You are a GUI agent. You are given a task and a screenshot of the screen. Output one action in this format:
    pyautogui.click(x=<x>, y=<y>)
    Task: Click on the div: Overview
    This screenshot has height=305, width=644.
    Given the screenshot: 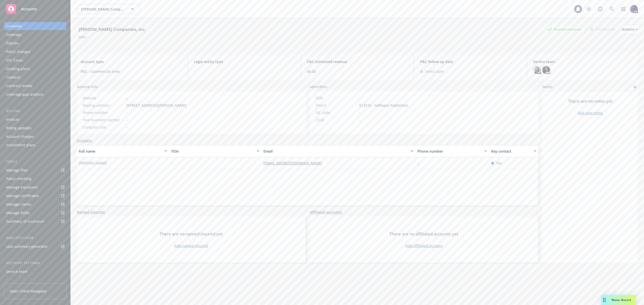 What is the action you would take?
    pyautogui.click(x=14, y=26)
    